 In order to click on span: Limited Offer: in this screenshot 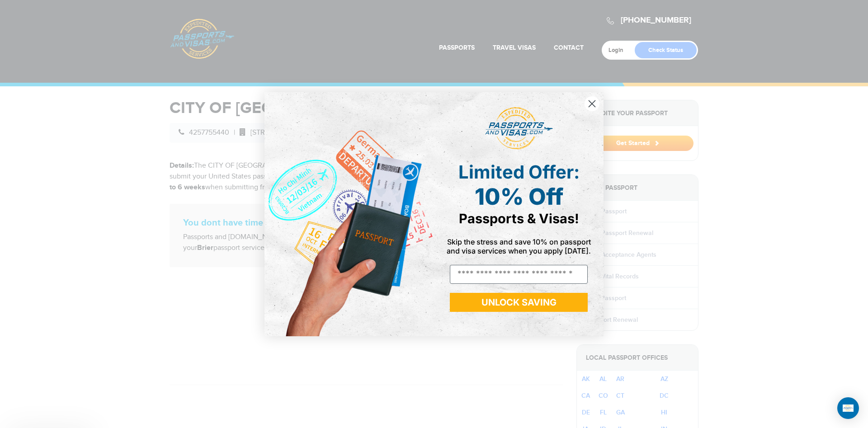, I will do `click(519, 172)`.